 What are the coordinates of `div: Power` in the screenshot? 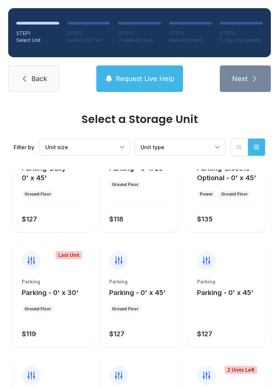 It's located at (206, 194).